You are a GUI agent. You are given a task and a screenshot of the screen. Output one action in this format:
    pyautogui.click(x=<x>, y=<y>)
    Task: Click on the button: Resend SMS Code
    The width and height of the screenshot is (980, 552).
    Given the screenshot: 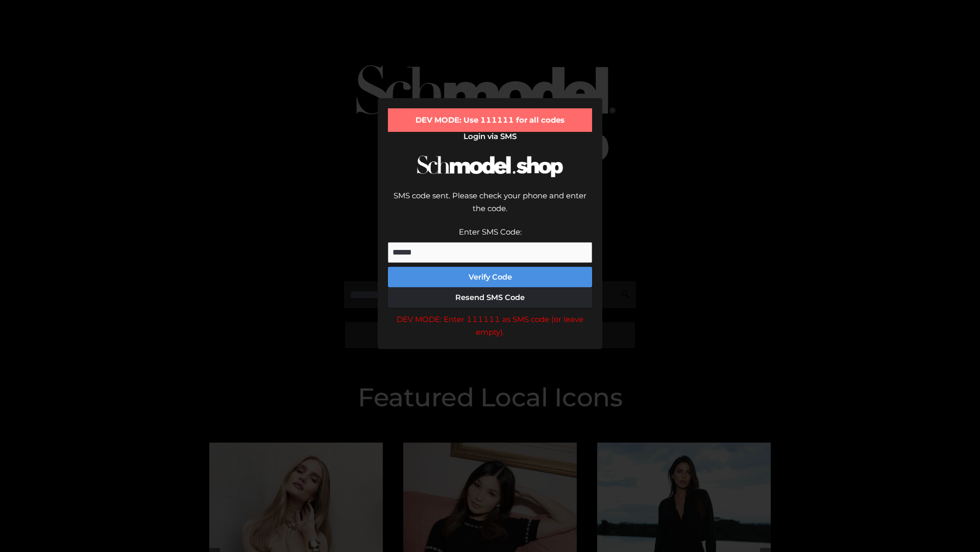 What is the action you would take?
    pyautogui.click(x=490, y=297)
    